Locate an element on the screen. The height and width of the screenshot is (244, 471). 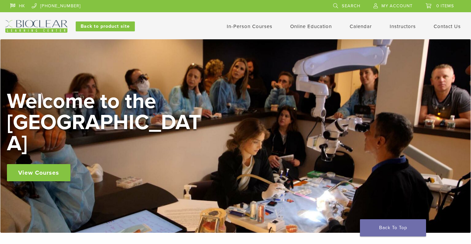
a: View Courses is located at coordinates (39, 173).